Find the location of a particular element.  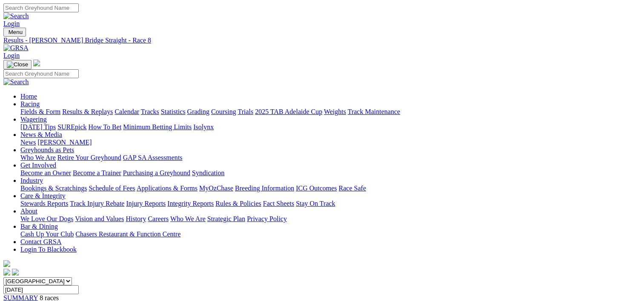

a: Statistics is located at coordinates (173, 111).